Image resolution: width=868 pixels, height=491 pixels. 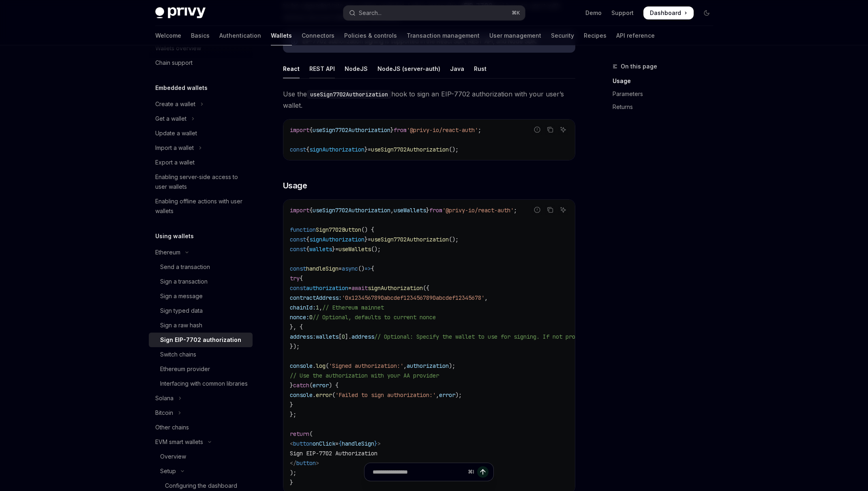 I want to click on span: async, so click(x=350, y=268).